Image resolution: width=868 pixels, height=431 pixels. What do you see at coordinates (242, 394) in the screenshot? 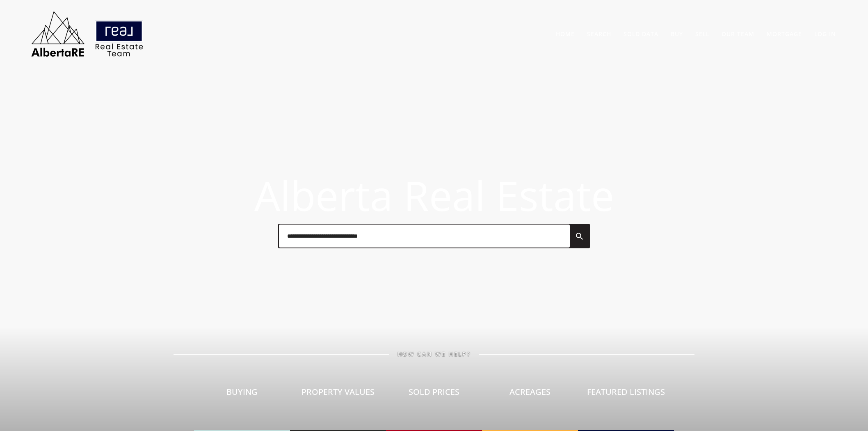
I see `a: Buying` at bounding box center [242, 394].